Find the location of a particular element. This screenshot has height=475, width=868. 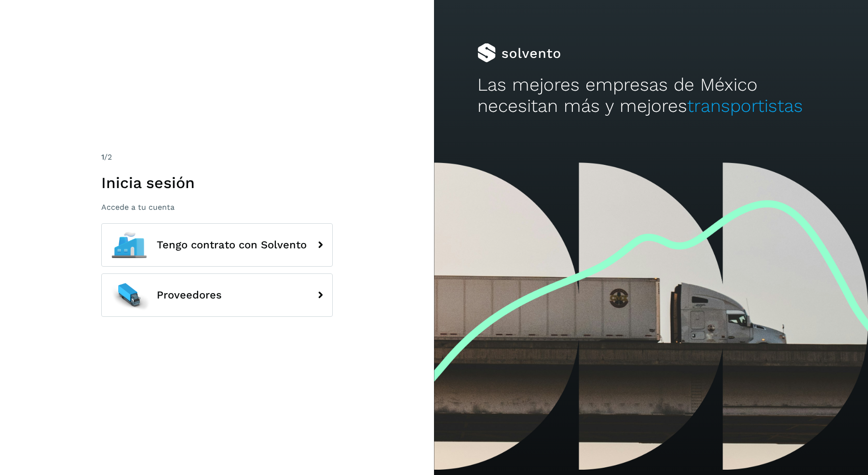

button: Proveedores is located at coordinates (217, 295).